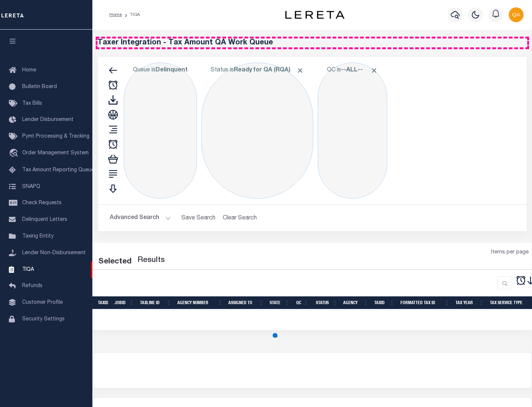 The image size is (532, 407). I want to click on b: --ALL--, so click(352, 70).